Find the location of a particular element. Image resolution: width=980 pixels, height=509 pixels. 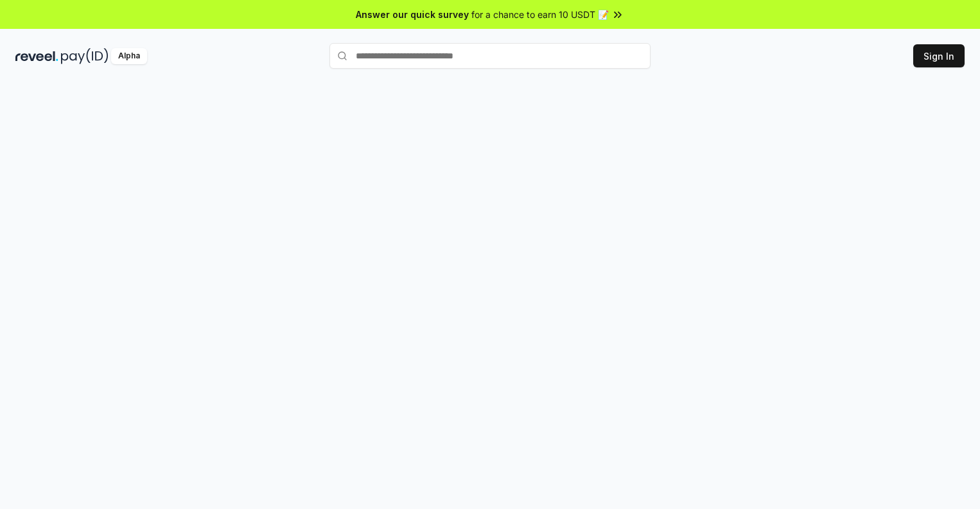

span: Answer our quick survey is located at coordinates (412, 14).